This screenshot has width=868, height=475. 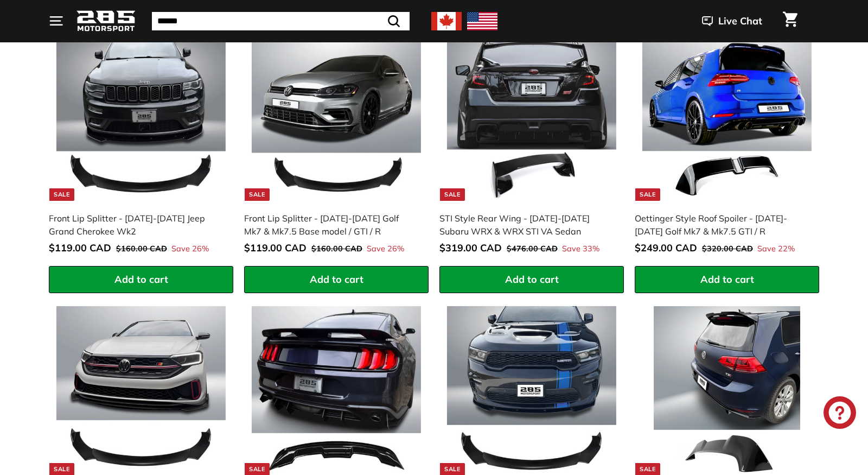 What do you see at coordinates (532, 249) in the screenshot?
I see `span: $476.00 CAD` at bounding box center [532, 249].